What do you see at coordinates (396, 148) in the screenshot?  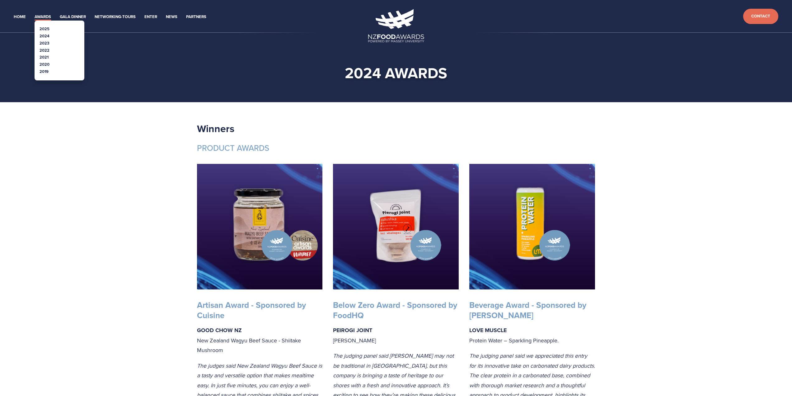 I see `h3: PRODUCT AWARDS` at bounding box center [396, 148].